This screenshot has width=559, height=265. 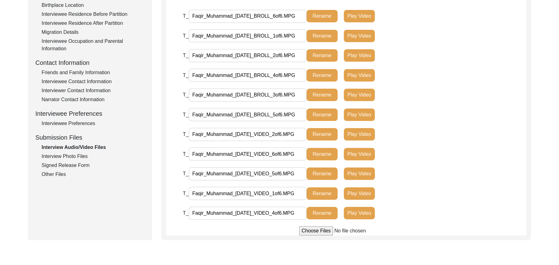 What do you see at coordinates (93, 14) in the screenshot?
I see `div: Interviewee Residence Before Partition` at bounding box center [93, 14].